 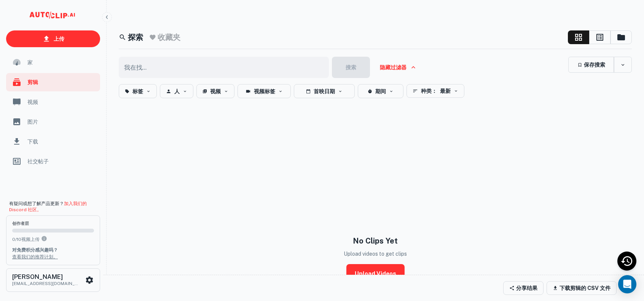 I want to click on div: 家, so click(x=53, y=63).